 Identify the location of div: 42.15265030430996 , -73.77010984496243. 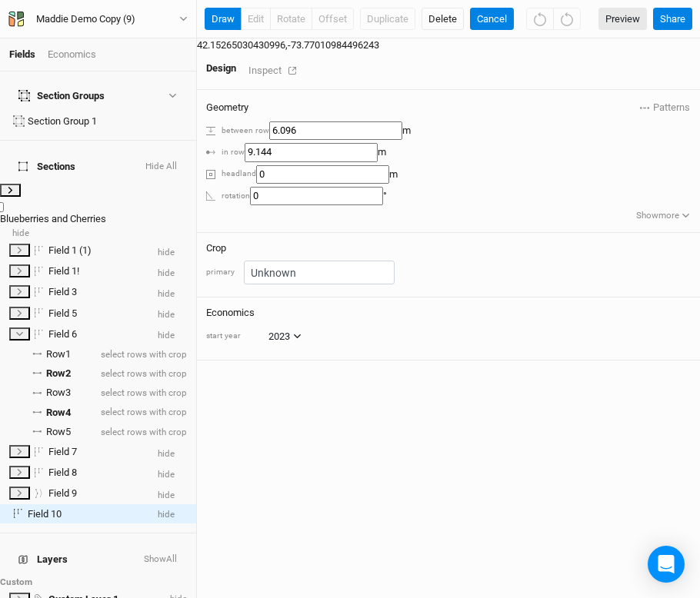
(449, 45).